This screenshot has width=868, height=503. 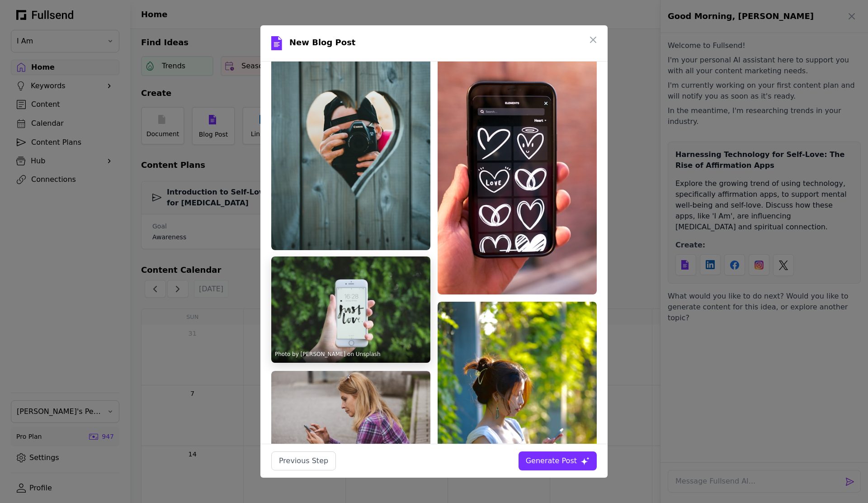 What do you see at coordinates (551, 460) in the screenshot?
I see `div: Generate Post` at bounding box center [551, 460].